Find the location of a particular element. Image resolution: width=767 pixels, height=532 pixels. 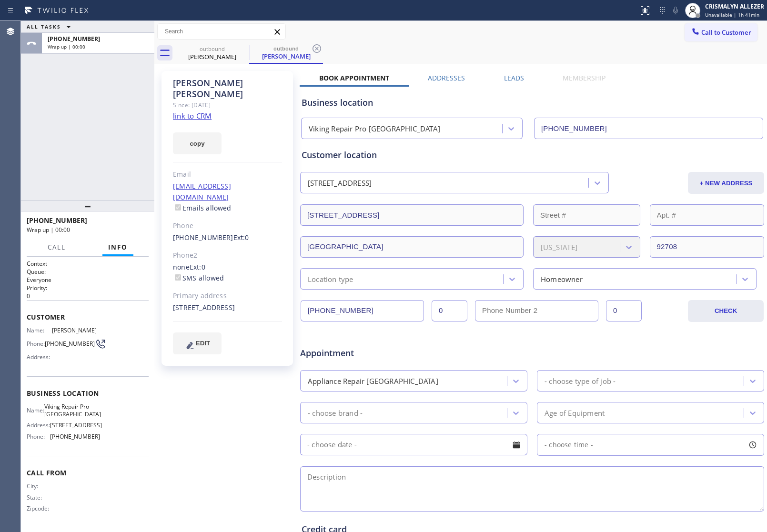

span: Call From is located at coordinates (87, 472).